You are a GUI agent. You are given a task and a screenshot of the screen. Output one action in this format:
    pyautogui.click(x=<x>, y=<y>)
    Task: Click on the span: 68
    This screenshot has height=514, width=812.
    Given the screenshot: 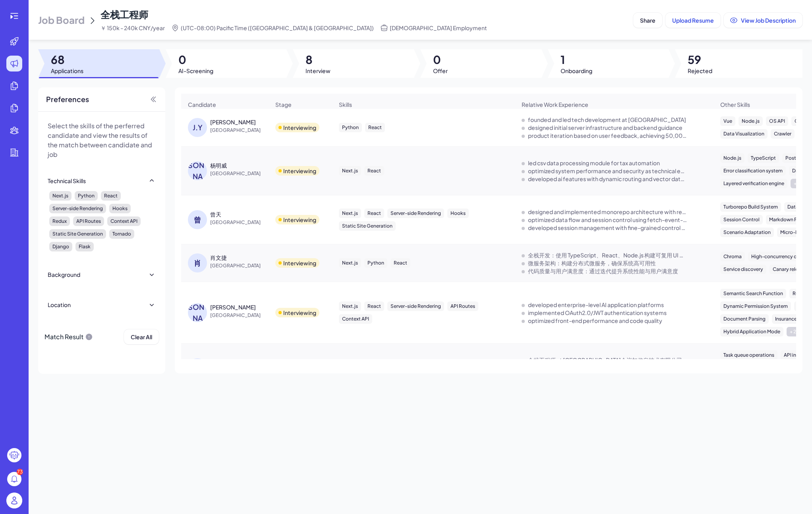 What is the action you would take?
    pyautogui.click(x=67, y=60)
    